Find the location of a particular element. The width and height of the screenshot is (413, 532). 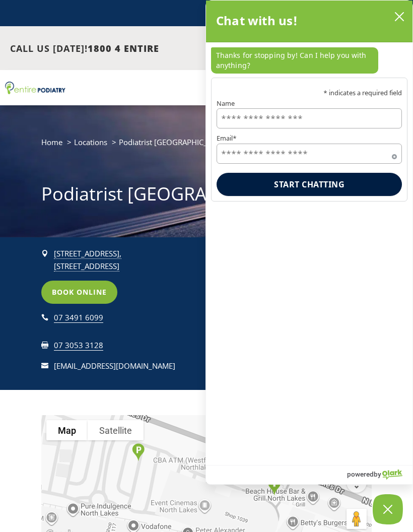

input: Email is located at coordinates (309, 154).